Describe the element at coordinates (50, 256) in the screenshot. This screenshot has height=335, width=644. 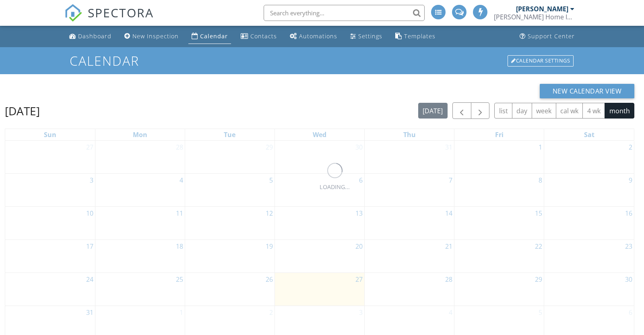
I see `td: Go to August 17, 2025` at that location.